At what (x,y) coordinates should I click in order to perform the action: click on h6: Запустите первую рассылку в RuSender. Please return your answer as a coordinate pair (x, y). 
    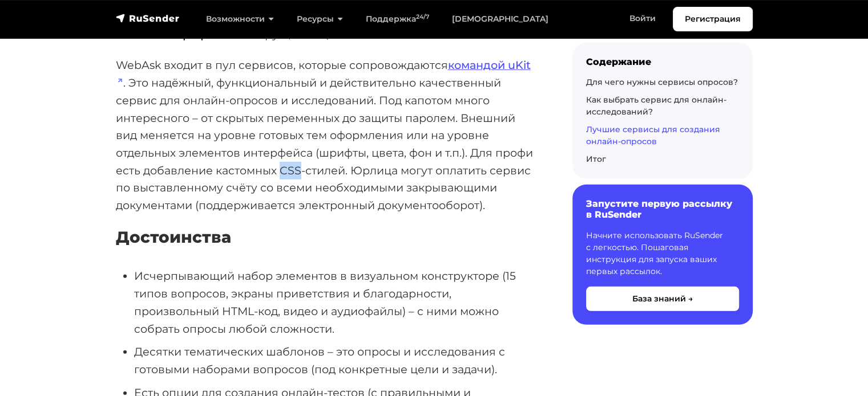
    Looking at the image, I should click on (662, 209).